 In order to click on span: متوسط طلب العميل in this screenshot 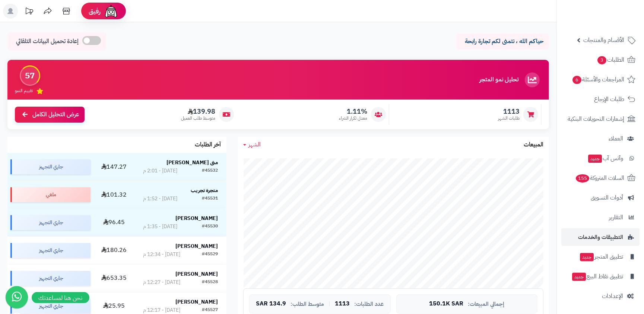, I will do `click(198, 118)`.